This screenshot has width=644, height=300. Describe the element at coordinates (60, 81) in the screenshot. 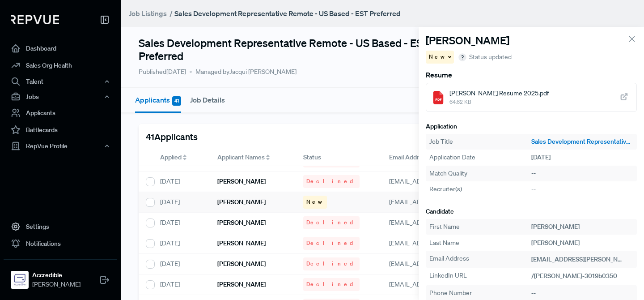

I see `div: Talent` at that location.